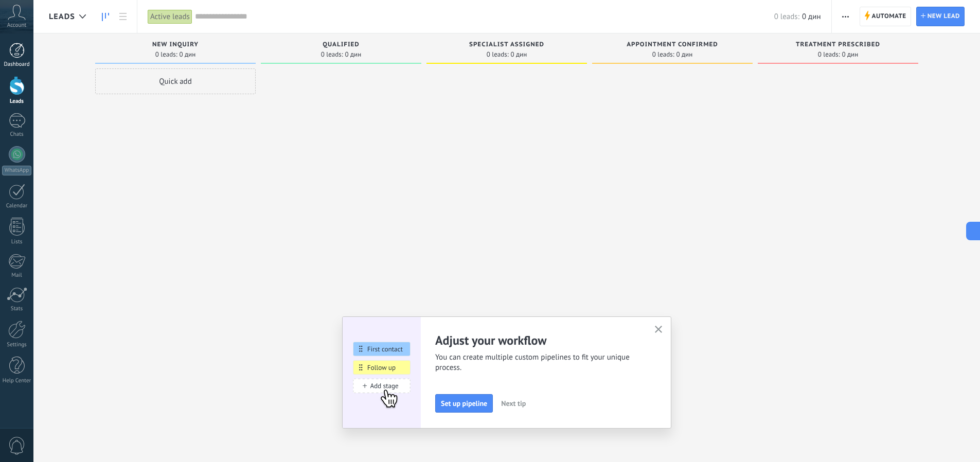 This screenshot has height=462, width=980. I want to click on div: Specialist assigned, so click(507, 45).